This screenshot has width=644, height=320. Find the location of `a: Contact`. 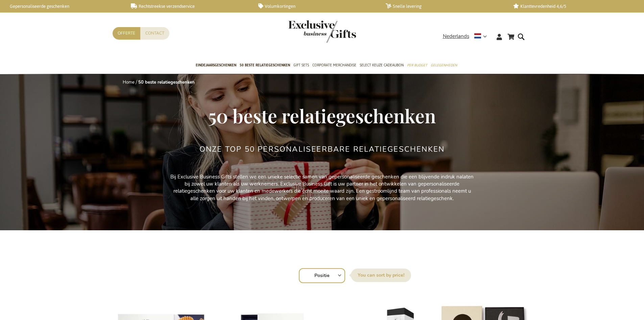

a: Contact is located at coordinates (155, 33).